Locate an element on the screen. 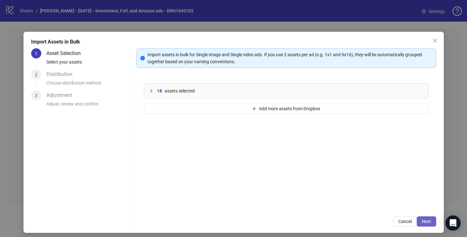 The width and height of the screenshot is (467, 237). span: Cancel is located at coordinates (405, 221).